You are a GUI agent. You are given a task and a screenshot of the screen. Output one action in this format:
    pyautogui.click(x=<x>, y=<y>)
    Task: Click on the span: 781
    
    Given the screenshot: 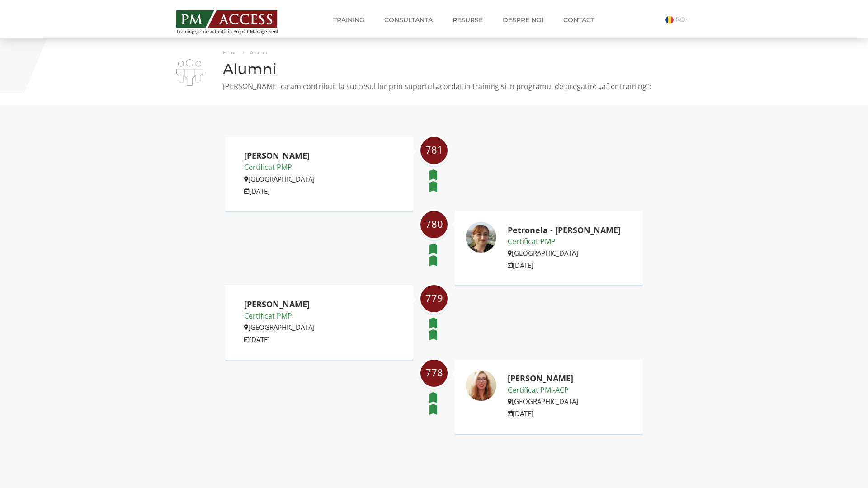 What is the action you would take?
    pyautogui.click(x=434, y=150)
    